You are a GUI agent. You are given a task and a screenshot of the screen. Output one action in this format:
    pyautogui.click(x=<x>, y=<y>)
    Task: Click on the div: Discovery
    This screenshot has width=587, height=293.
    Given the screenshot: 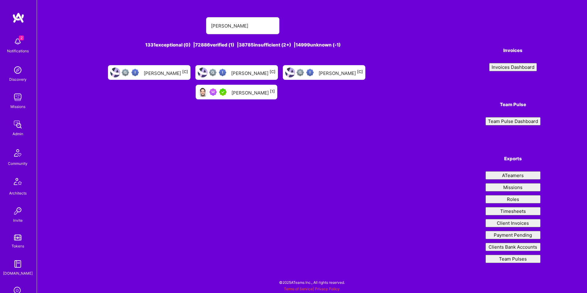 What is the action you would take?
    pyautogui.click(x=18, y=79)
    